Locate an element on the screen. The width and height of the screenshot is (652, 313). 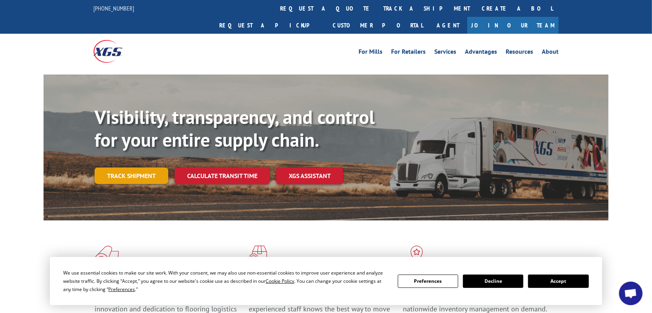
a: Advantages is located at coordinates (481, 53).